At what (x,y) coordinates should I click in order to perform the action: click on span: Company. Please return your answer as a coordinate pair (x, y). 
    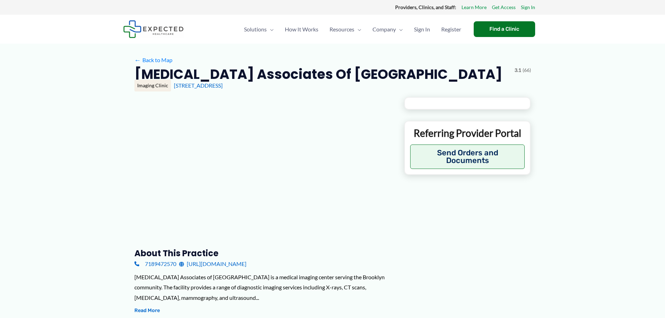
    Looking at the image, I should click on (384, 29).